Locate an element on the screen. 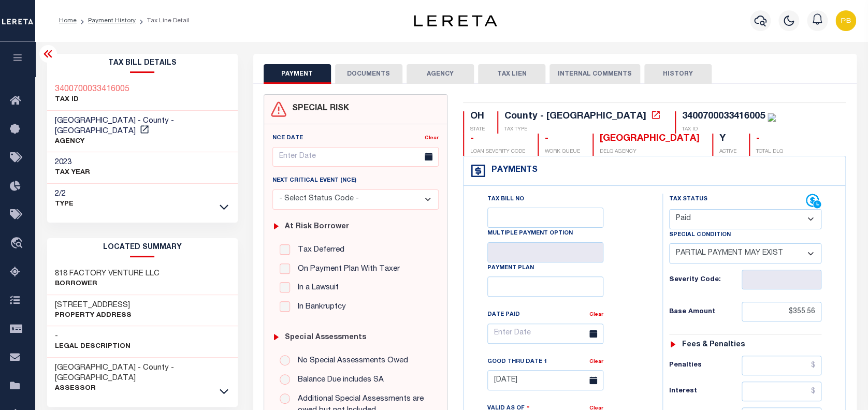  label: On Payment Plan With Taxer is located at coordinates (346, 269).